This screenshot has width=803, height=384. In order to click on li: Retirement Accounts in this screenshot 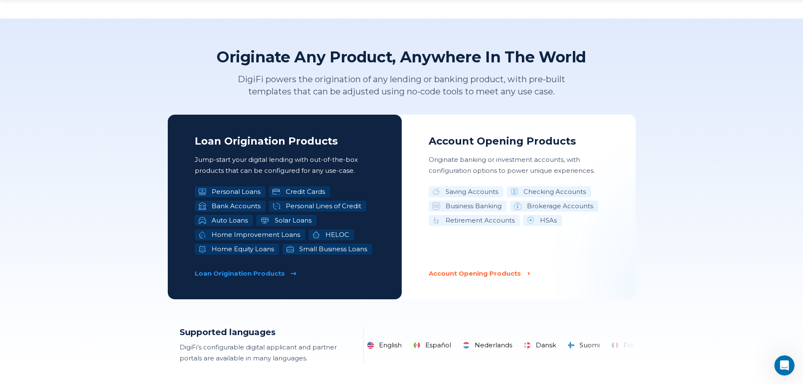, I will do `click(474, 220)`.